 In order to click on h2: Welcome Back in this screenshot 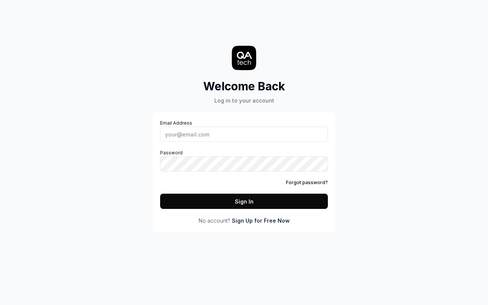, I will do `click(244, 86)`.